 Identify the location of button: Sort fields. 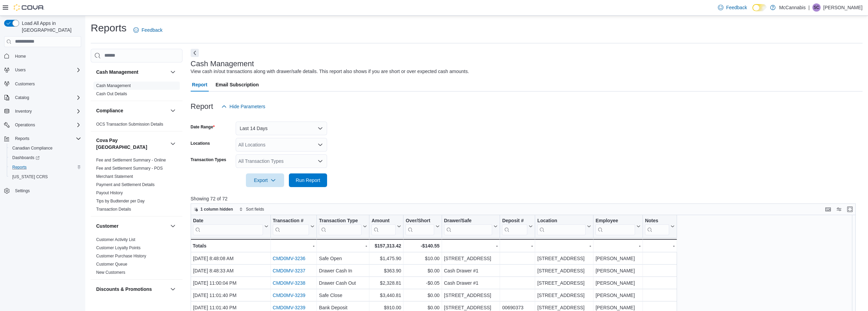
(251, 209).